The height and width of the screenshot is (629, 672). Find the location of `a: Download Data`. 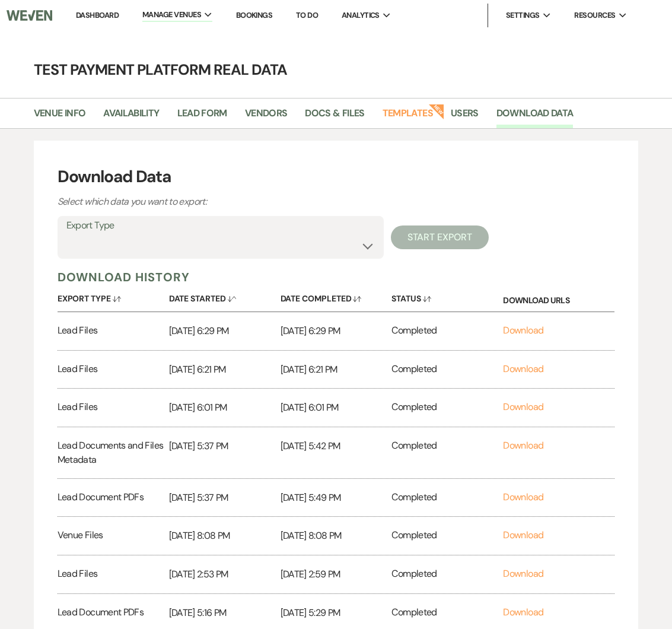

a: Download Data is located at coordinates (535, 117).